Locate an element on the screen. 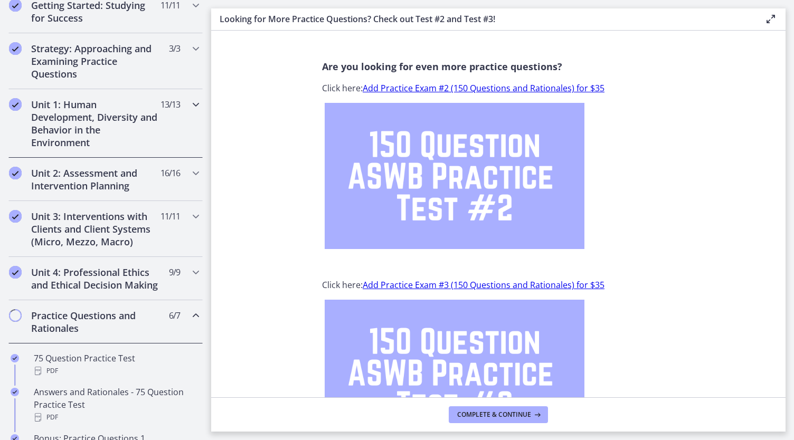 Image resolution: width=794 pixels, height=440 pixels. span: 3 / 3 is located at coordinates (174, 49).